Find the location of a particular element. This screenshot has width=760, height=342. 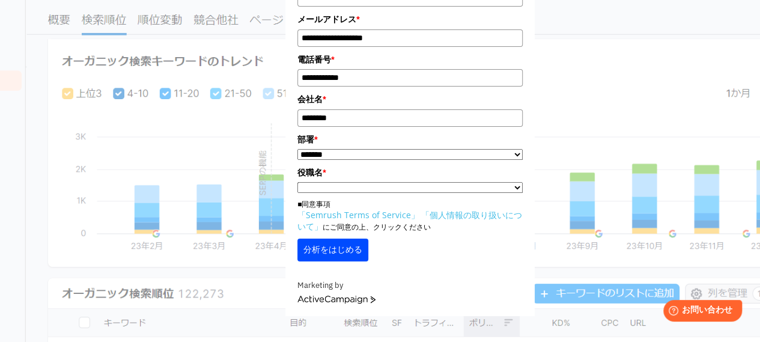

span: お問い合わせ is located at coordinates (54, 15).